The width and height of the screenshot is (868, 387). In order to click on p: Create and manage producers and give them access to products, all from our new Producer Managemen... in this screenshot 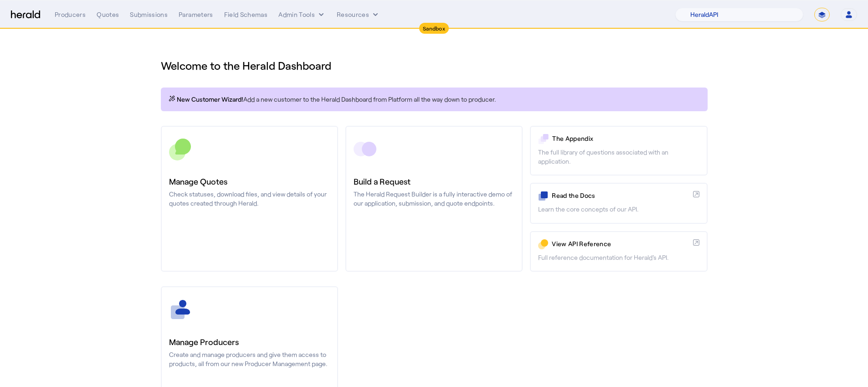, I will do `click(249, 359)`.